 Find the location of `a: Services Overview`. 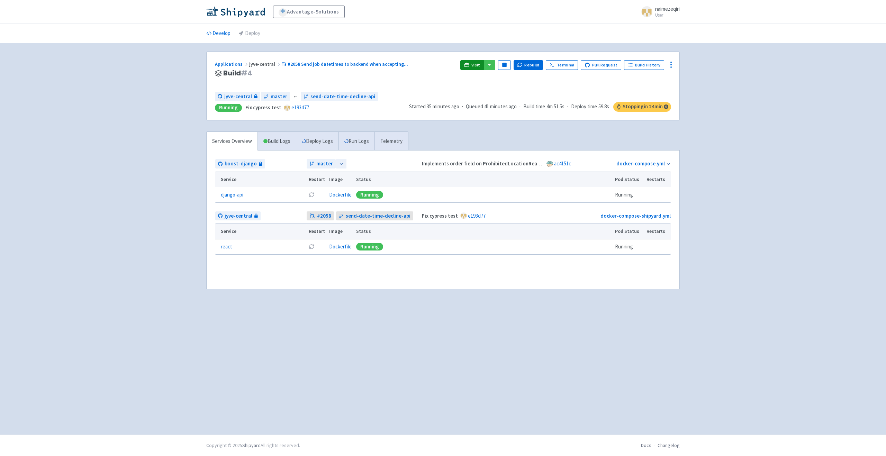

a: Services Overview is located at coordinates (232, 141).